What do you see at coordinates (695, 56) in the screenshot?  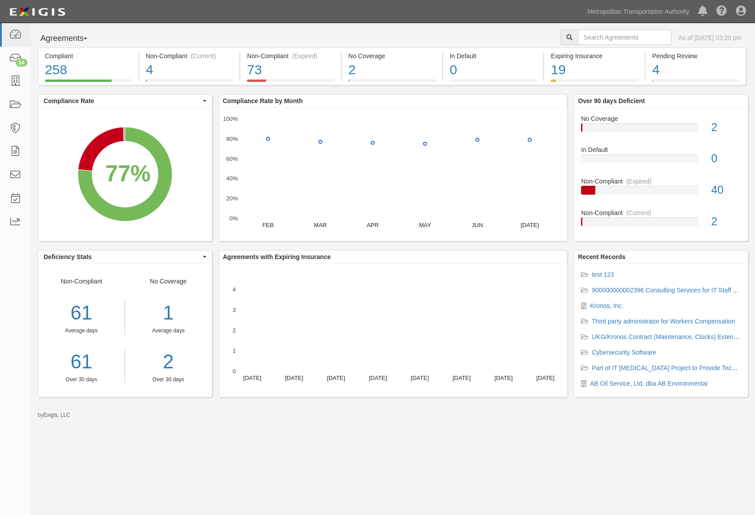 I see `div: Pending Review` at bounding box center [695, 56].